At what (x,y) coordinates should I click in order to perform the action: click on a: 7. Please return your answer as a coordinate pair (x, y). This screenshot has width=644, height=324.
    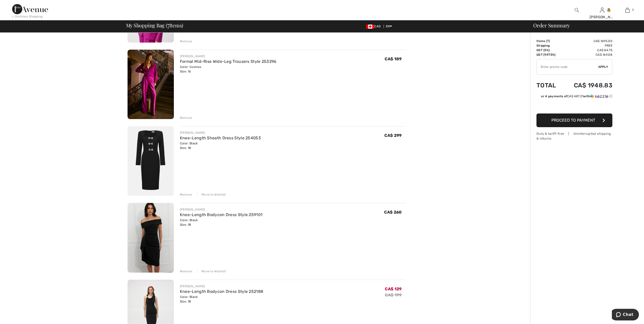
    Looking at the image, I should click on (627, 10).